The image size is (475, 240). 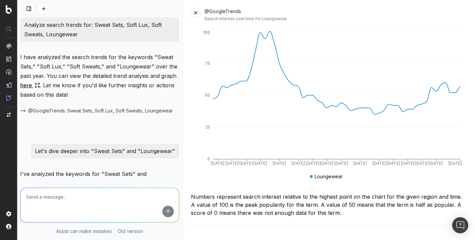 What do you see at coordinates (9, 227) in the screenshot?
I see `img: My account` at bounding box center [9, 227].